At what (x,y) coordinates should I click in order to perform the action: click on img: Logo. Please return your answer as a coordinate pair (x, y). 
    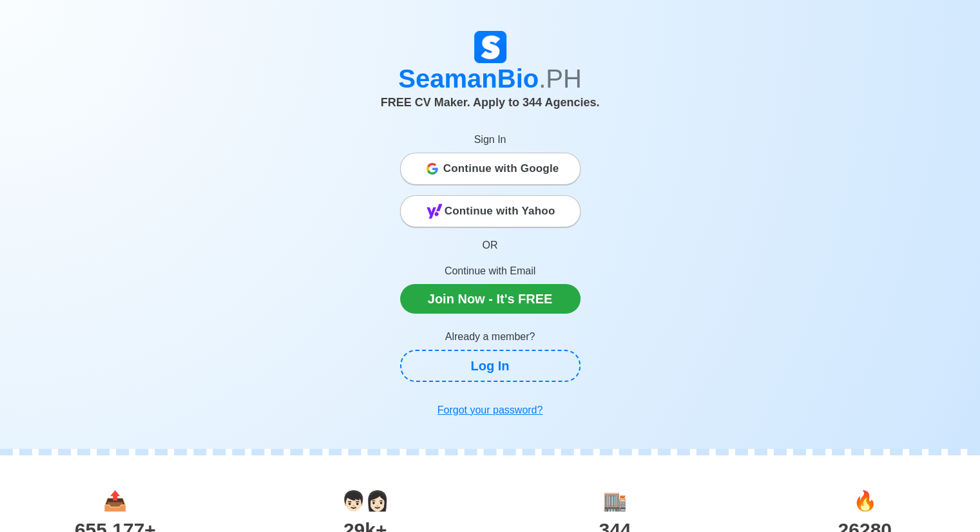
    Looking at the image, I should click on (490, 47).